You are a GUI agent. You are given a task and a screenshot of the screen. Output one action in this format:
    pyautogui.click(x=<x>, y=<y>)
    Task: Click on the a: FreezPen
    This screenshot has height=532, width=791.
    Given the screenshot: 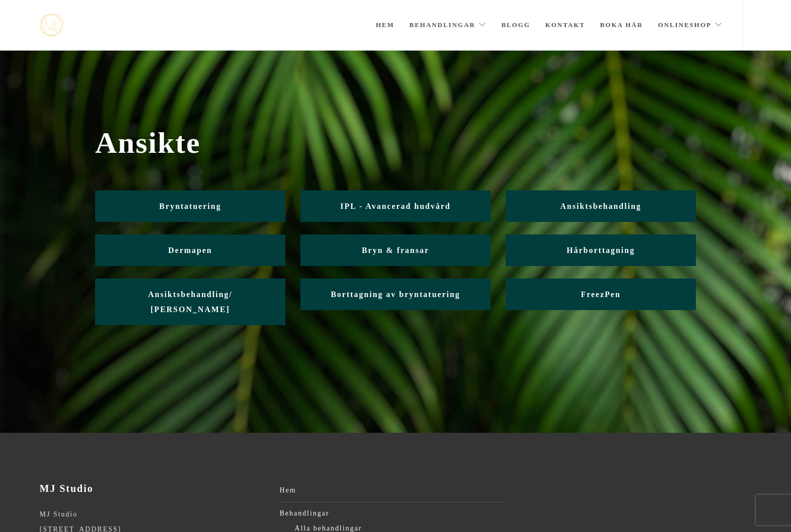 What is the action you would take?
    pyautogui.click(x=601, y=294)
    